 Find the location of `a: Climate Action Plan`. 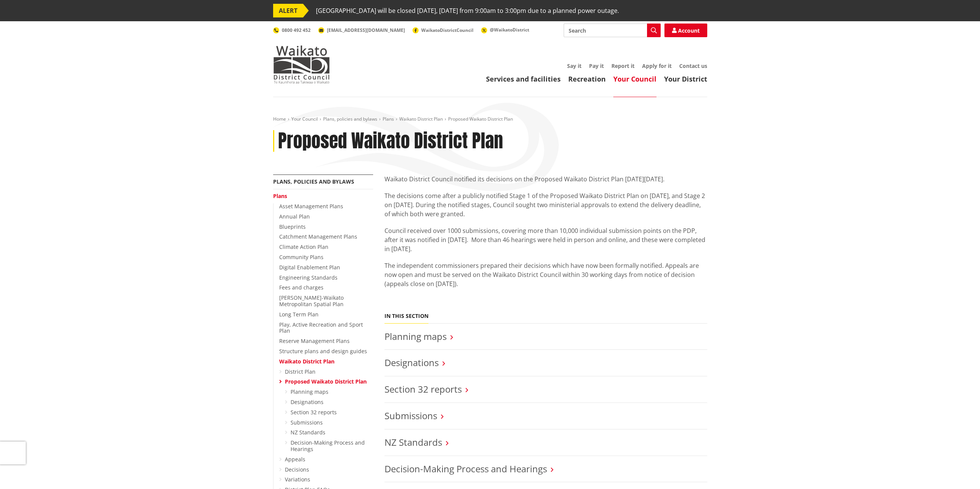

a: Climate Action Plan is located at coordinates (304, 246).